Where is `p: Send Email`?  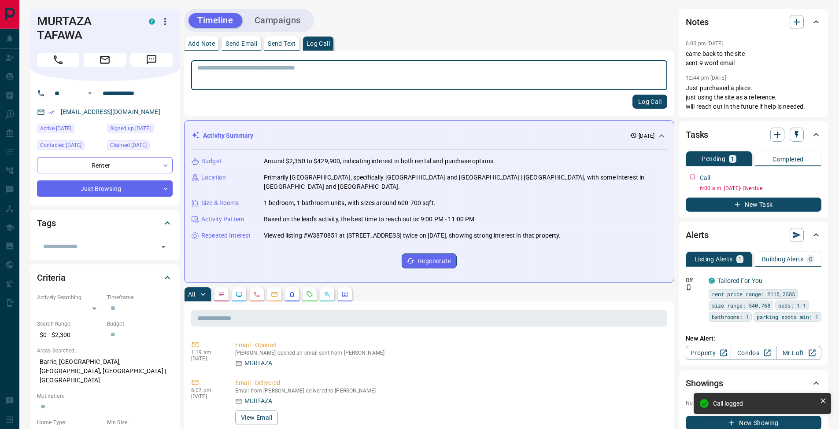
p: Send Email is located at coordinates (241, 44).